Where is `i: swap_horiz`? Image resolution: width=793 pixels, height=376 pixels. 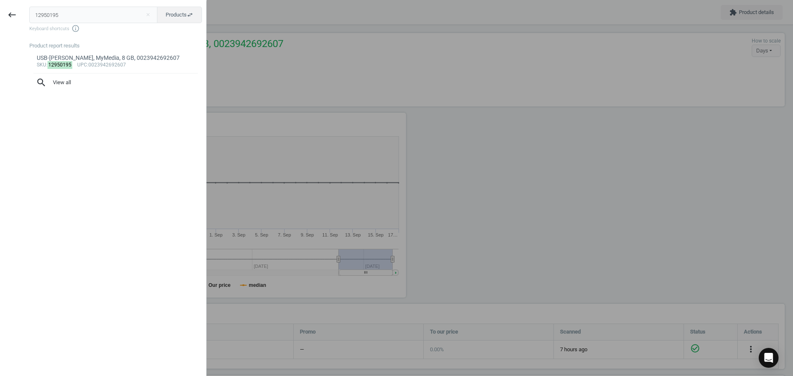 i: swap_horiz is located at coordinates (190, 15).